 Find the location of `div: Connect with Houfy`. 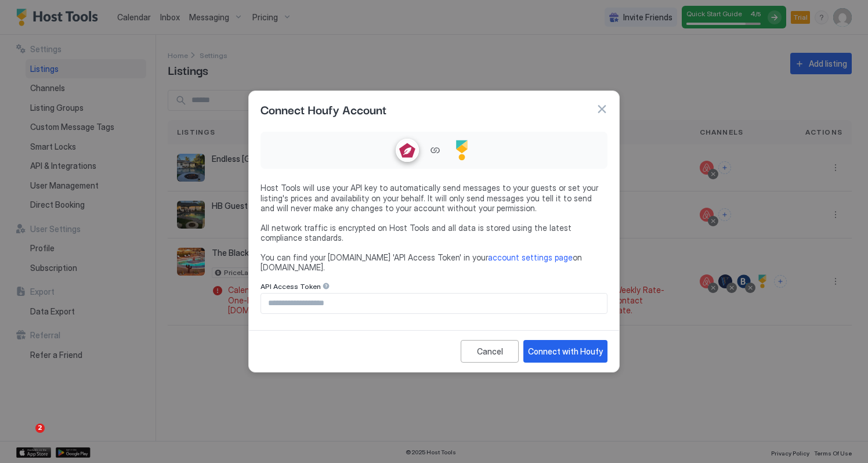

div: Connect with Houfy is located at coordinates (565, 351).